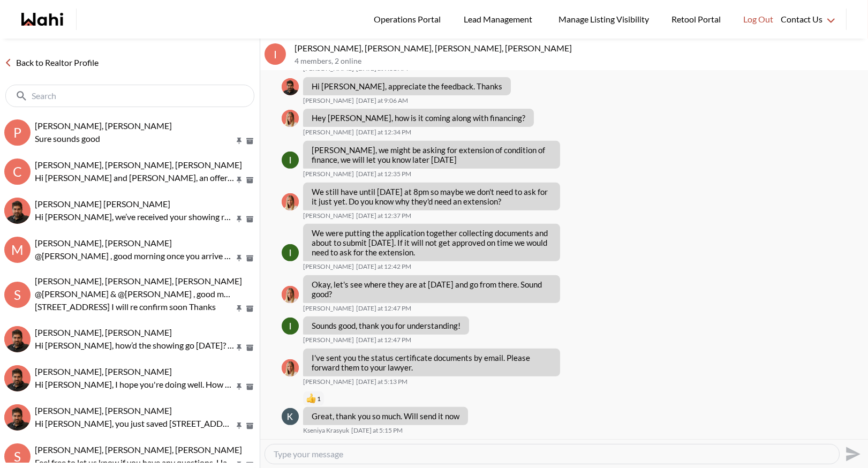 This screenshot has height=468, width=868. Describe the element at coordinates (42, 19) in the screenshot. I see `a: Wahi homepage` at that location.